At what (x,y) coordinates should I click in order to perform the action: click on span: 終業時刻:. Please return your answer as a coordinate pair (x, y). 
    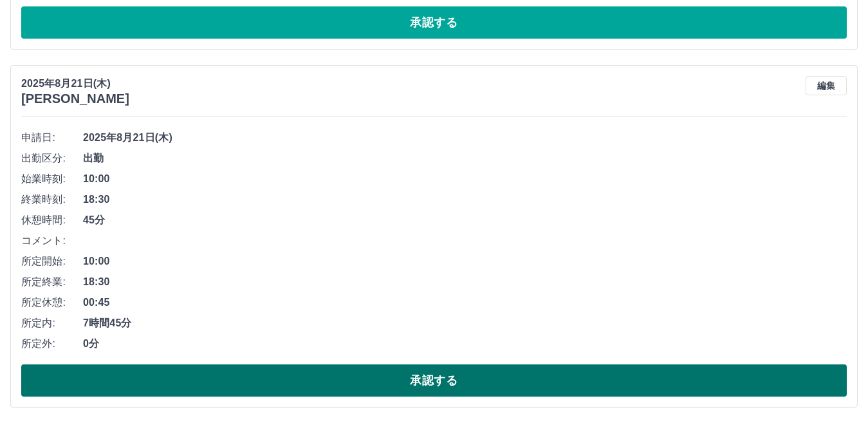
    Looking at the image, I should click on (52, 200).